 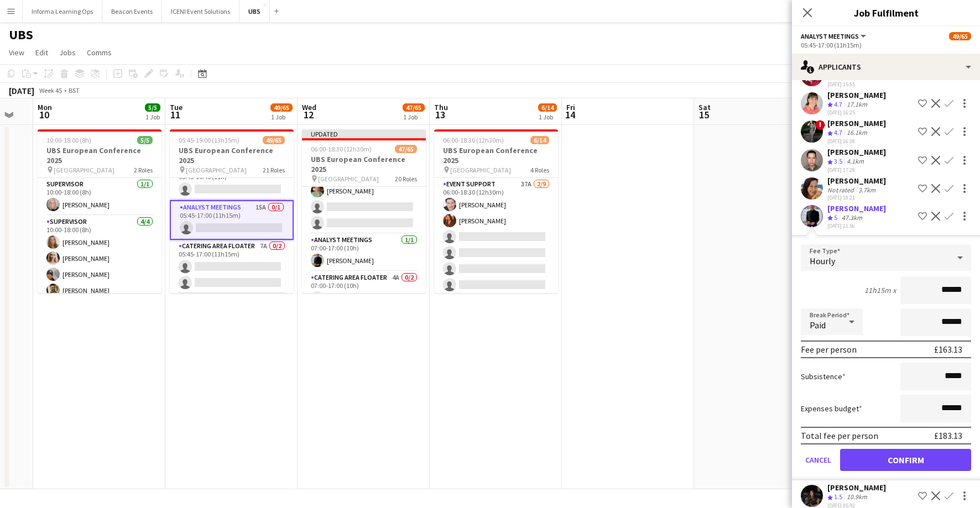 What do you see at coordinates (21, 35) in the screenshot?
I see `h1: UBS` at bounding box center [21, 35].